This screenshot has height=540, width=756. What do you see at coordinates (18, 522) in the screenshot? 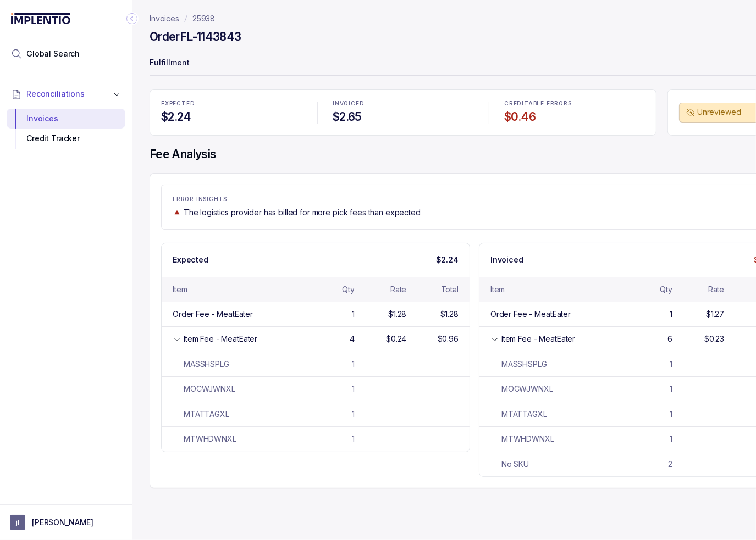
I see `span: User initials` at bounding box center [18, 522].